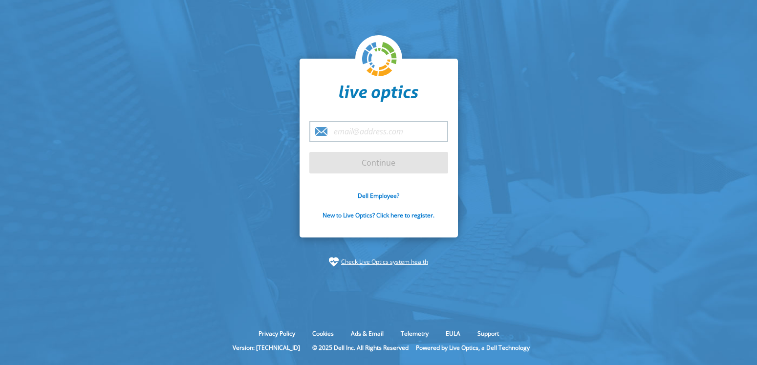  I want to click on a: Privacy Policy, so click(277, 333).